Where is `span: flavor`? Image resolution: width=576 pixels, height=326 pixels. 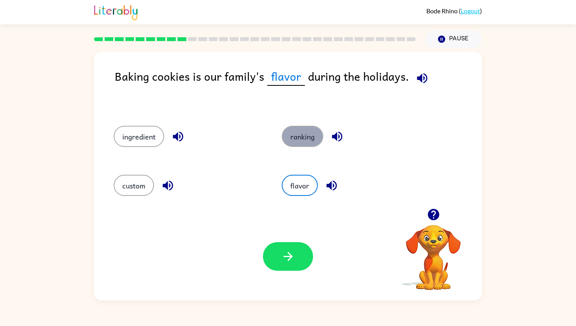 span: flavor is located at coordinates (286, 76).